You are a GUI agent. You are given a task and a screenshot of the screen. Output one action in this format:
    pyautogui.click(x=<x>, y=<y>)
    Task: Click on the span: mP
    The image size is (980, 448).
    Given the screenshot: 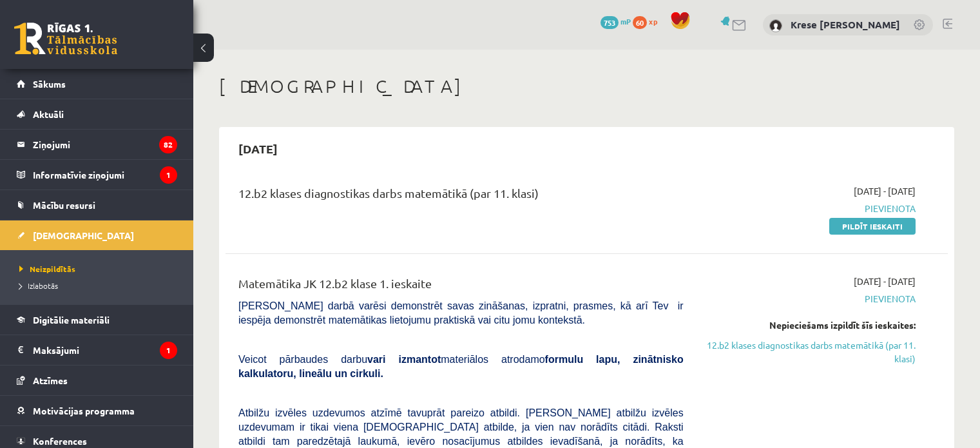 What is the action you would take?
    pyautogui.click(x=626, y=22)
    